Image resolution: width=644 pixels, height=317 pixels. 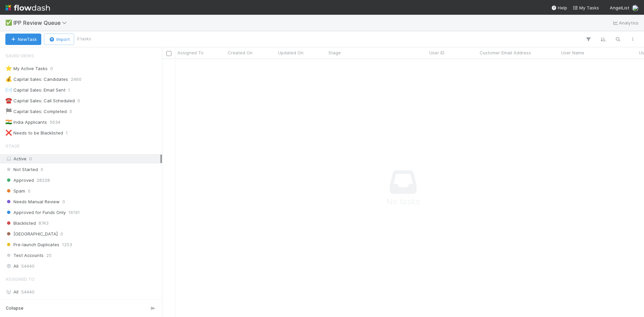 I want to click on button: NewTask, so click(x=23, y=40).